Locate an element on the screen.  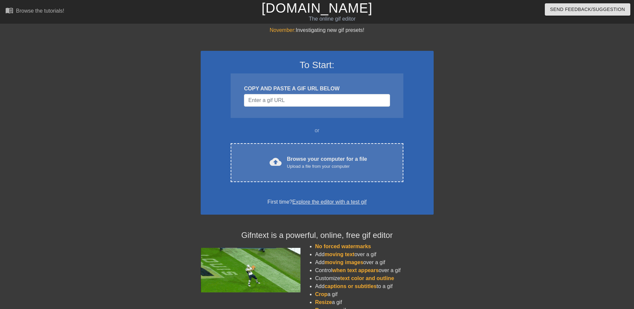
img: football_small.gif is located at coordinates (251, 270).